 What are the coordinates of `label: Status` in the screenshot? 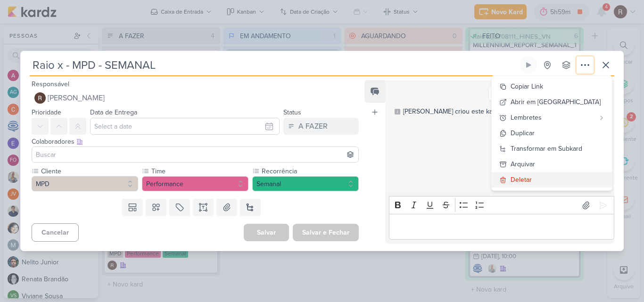 It's located at (292, 112).